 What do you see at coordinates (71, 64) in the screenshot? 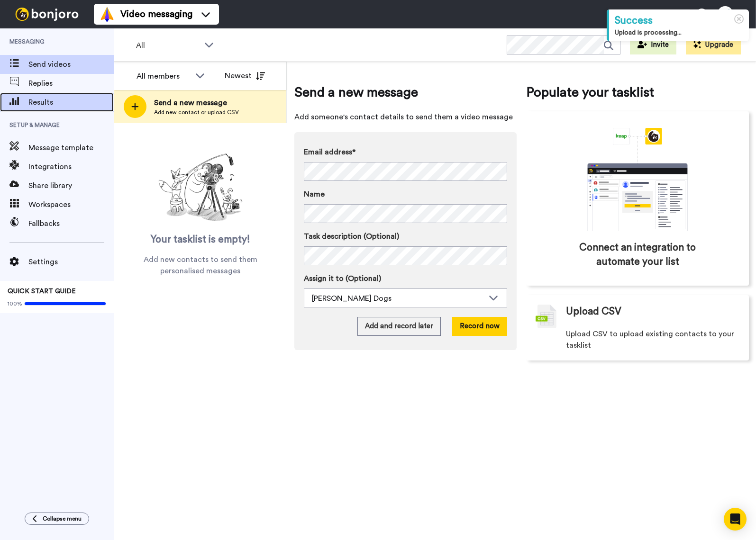
I see `span: Send videos` at bounding box center [71, 64].